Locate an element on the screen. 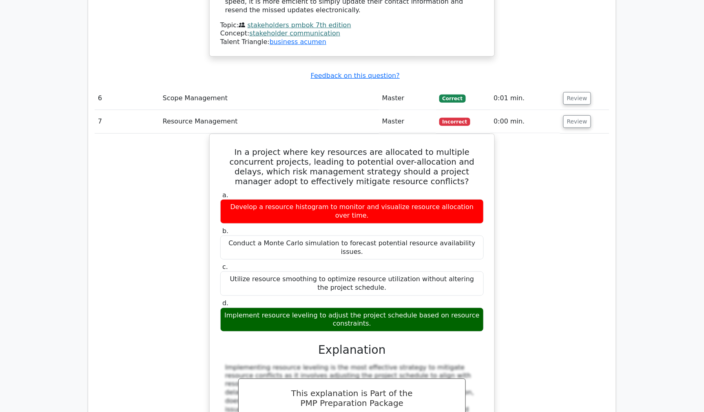 This screenshot has height=412, width=704. div: Implement resource leveling to adjust the project schedule based on resource constraints. is located at coordinates (352, 320).